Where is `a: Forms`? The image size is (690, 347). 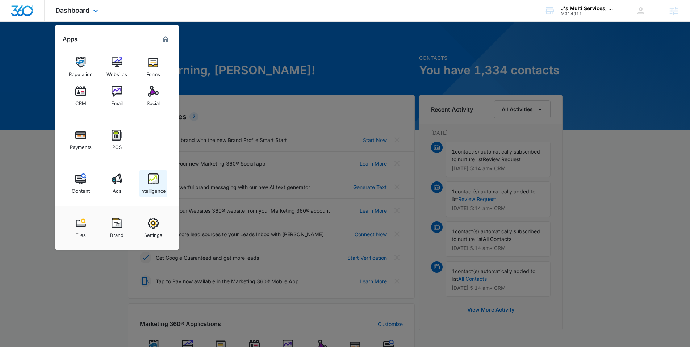 a: Forms is located at coordinates (153, 67).